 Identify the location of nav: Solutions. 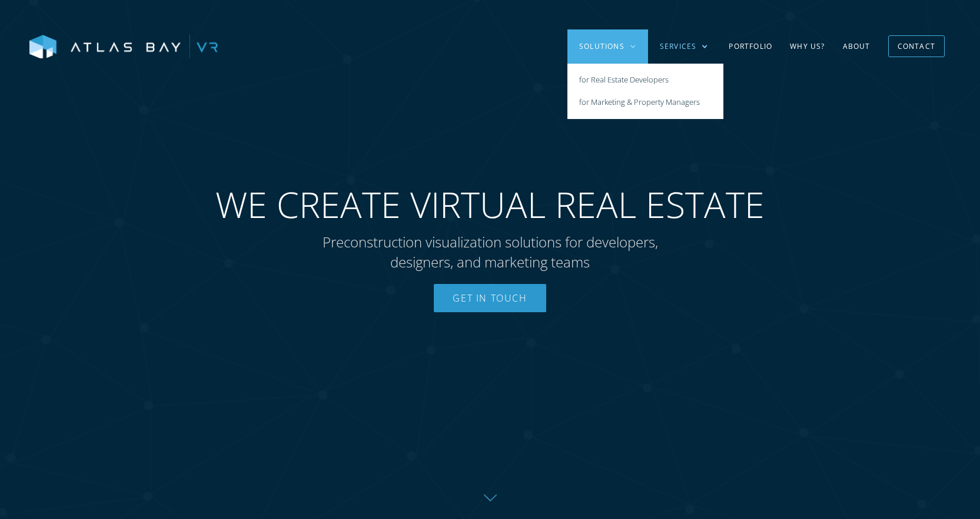
(645, 91).